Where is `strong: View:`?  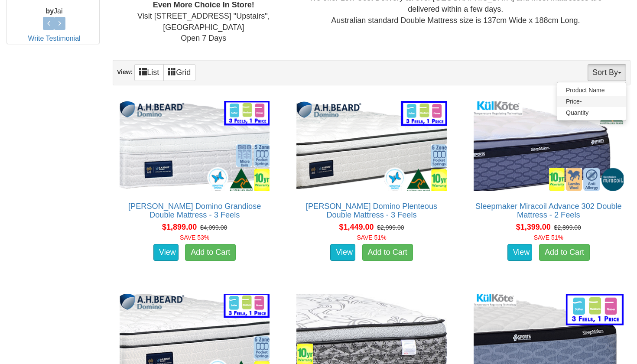 strong: View: is located at coordinates (125, 72).